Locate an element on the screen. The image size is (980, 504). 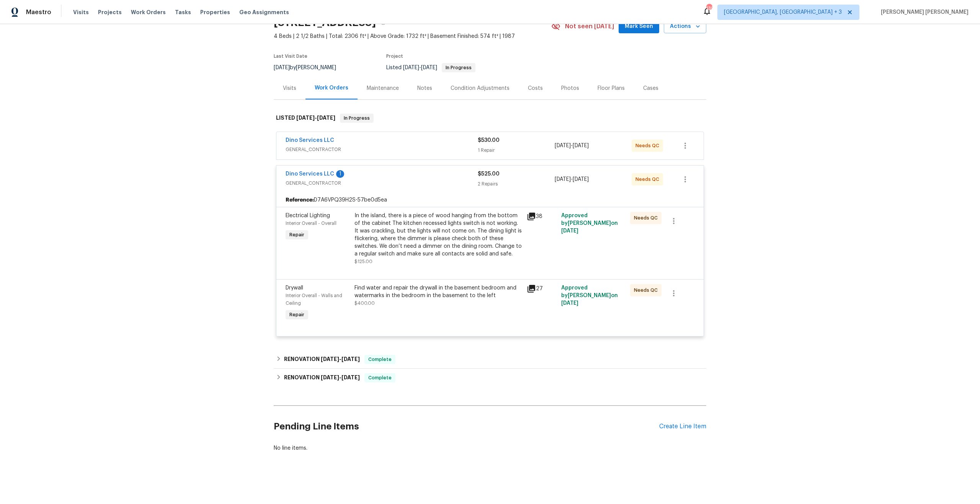
div: Notes is located at coordinates (425, 89).